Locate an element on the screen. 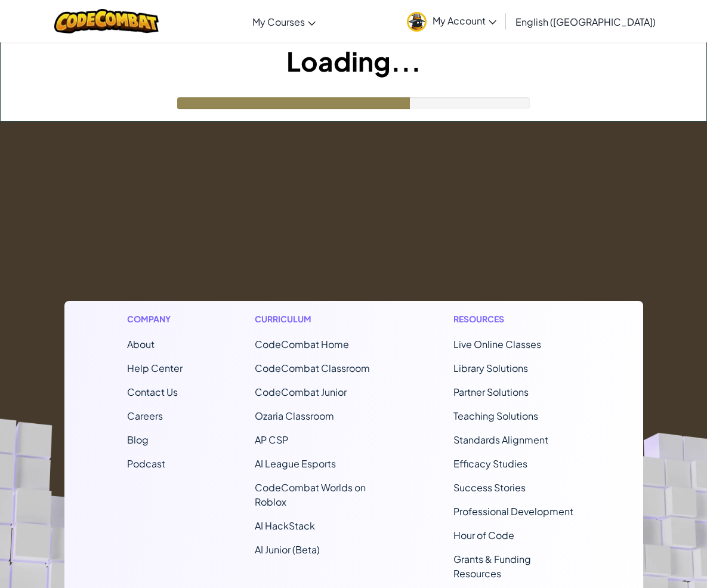  a: My Account is located at coordinates (451, 21).